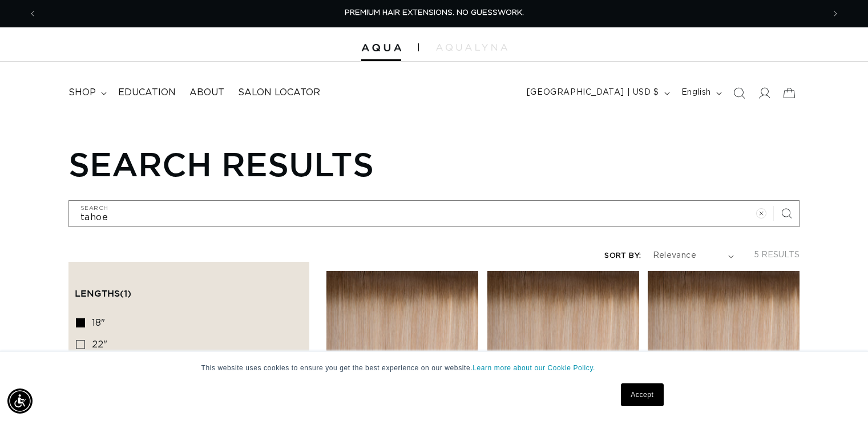 The height and width of the screenshot is (421, 868). I want to click on a: Education, so click(147, 92).